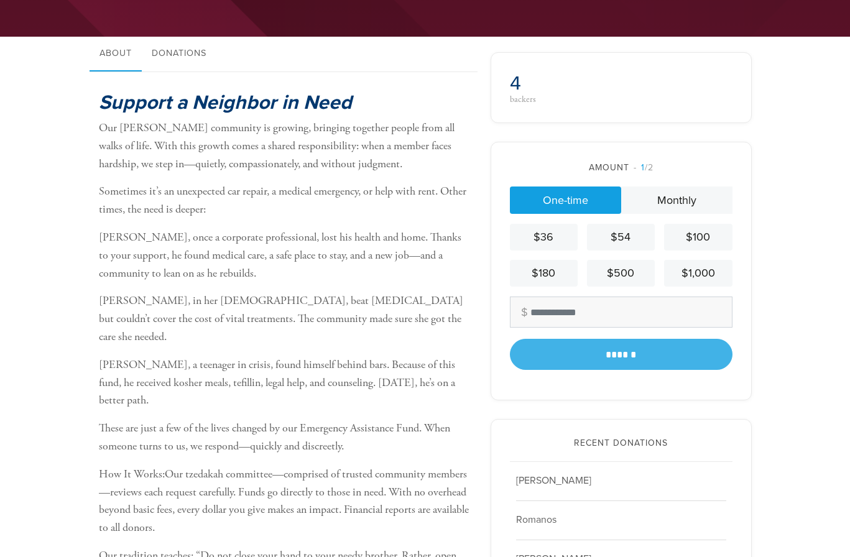 This screenshot has width=850, height=557. I want to click on h2: Recent Donations, so click(621, 443).